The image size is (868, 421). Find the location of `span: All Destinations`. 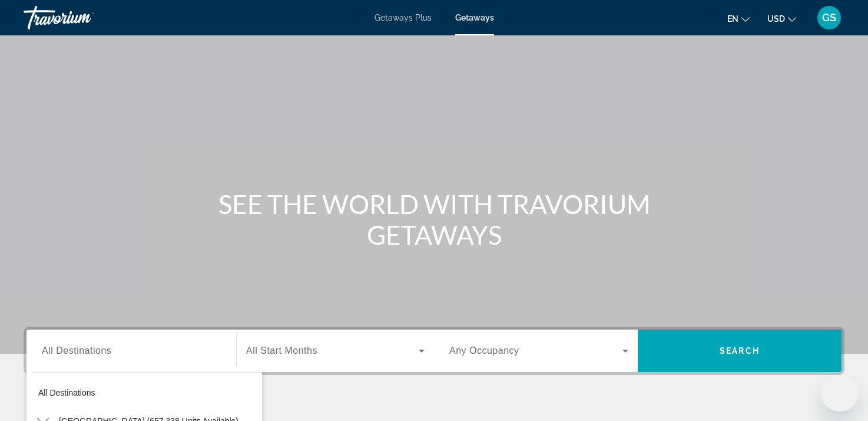

span: All Destinations is located at coordinates (77, 351).